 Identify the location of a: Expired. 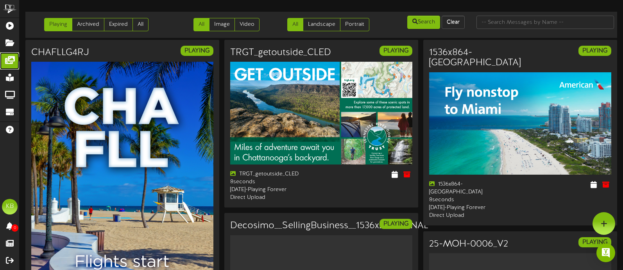
(118, 25).